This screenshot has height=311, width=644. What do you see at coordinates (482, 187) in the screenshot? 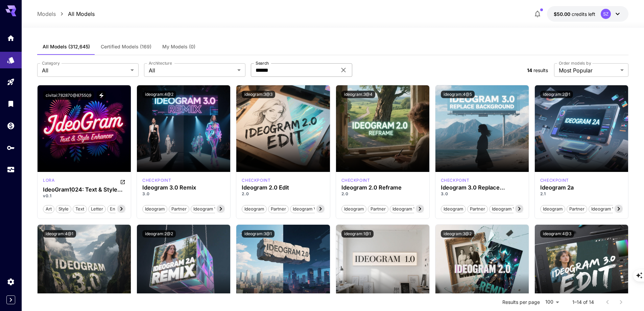
I see `h3: Ideogram 3.0 Replace Background` at bounding box center [482, 187].